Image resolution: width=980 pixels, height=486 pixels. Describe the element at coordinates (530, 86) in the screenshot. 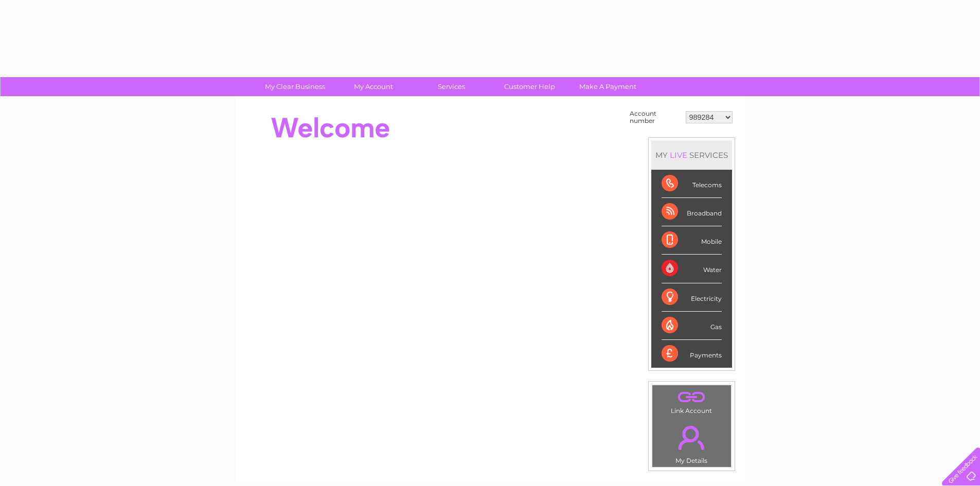

I see `a: Customer Help` at that location.